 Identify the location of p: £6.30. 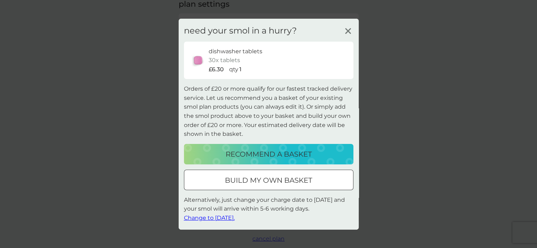
(216, 70).